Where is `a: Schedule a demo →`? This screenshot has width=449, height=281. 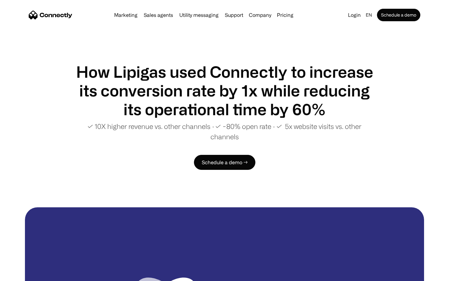 a: Schedule a demo → is located at coordinates (225, 162).